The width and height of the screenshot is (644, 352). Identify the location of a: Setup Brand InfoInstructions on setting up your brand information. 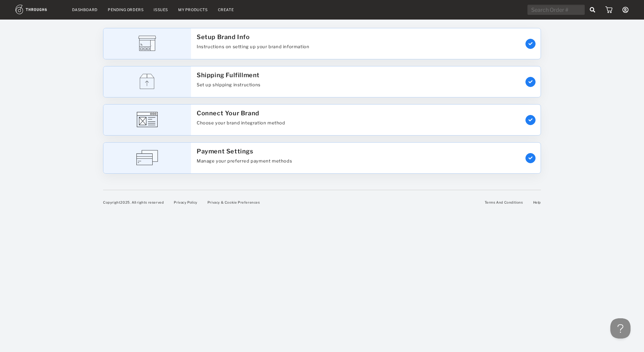
(322, 44).